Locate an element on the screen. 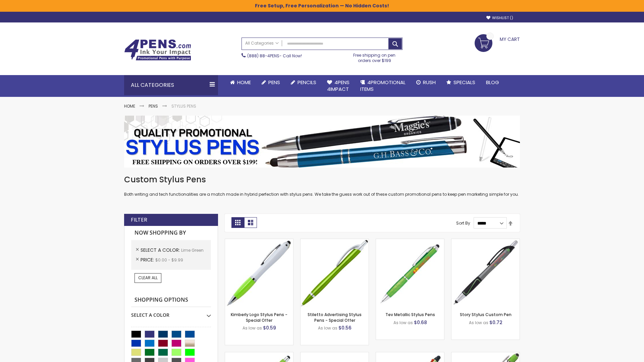 Image resolution: width=644 pixels, height=362 pixels. span: Pens is located at coordinates (274, 82).